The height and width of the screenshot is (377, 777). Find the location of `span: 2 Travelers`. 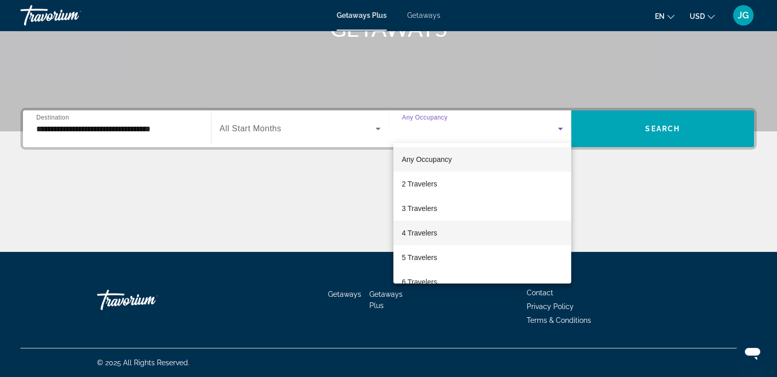

span: 2 Travelers is located at coordinates (419, 184).